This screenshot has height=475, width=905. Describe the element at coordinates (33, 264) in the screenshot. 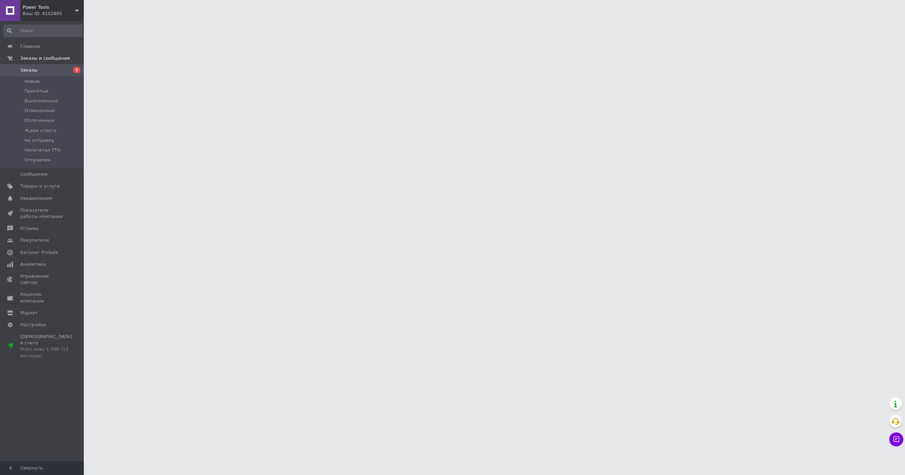

I see `span: Аналитика` at that location.